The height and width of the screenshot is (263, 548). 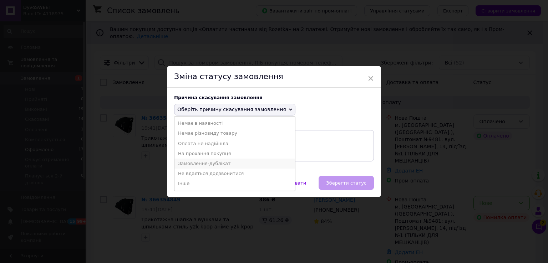 What do you see at coordinates (274, 77) in the screenshot?
I see `div: Зміна статусу замовлення` at bounding box center [274, 77].